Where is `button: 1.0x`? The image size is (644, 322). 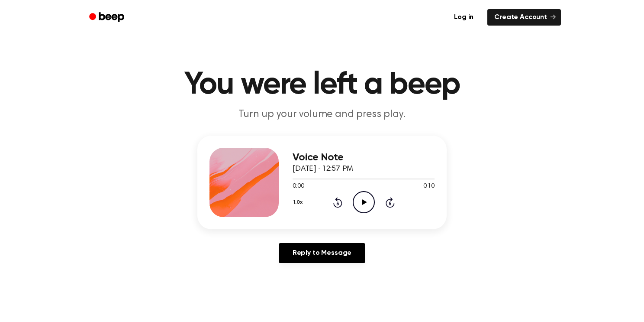 button: 1.0x is located at coordinates (299, 202).